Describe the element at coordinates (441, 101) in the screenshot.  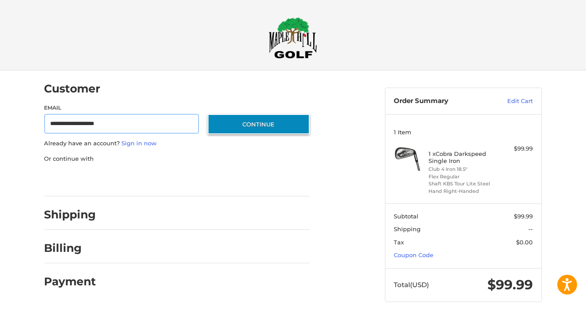
I see `h3: Order Summary` at that location.